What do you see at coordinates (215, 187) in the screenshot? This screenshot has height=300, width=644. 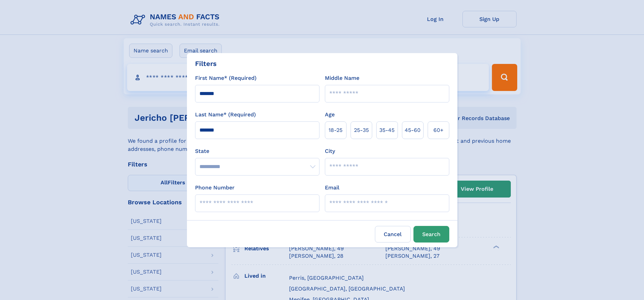 I see `label: Phone Number` at bounding box center [215, 187].